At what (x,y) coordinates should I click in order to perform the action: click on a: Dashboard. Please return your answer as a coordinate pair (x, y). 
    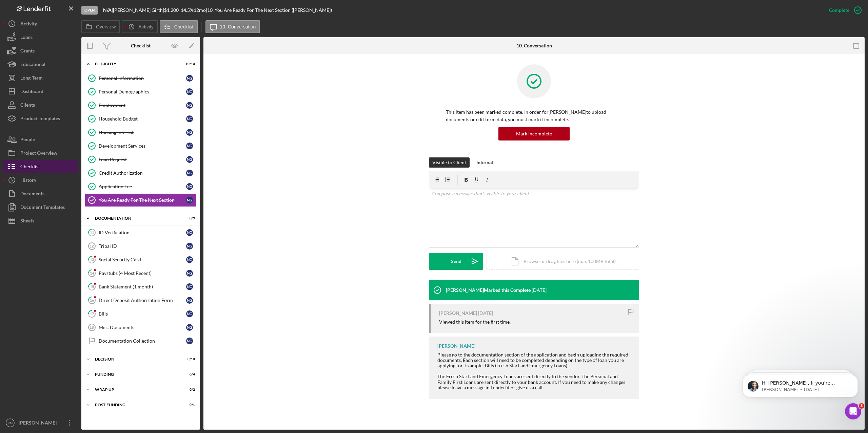
    Looking at the image, I should click on (40, 91).